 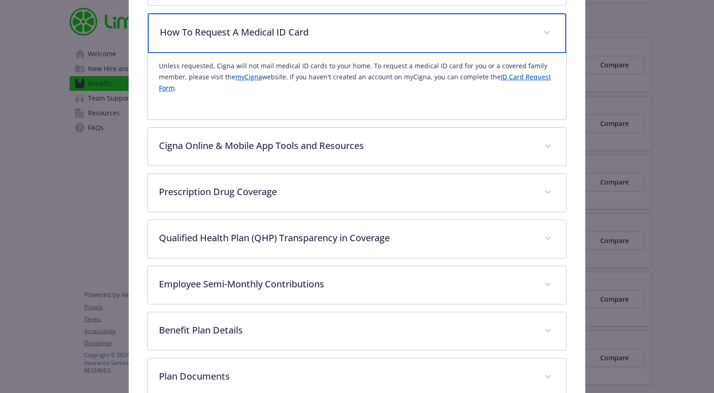 What do you see at coordinates (357, 331) in the screenshot?
I see `div: Benefit Plan Details` at bounding box center [357, 331].